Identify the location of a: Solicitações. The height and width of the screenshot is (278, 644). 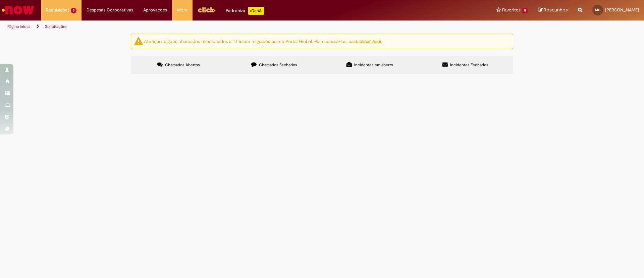
(56, 27).